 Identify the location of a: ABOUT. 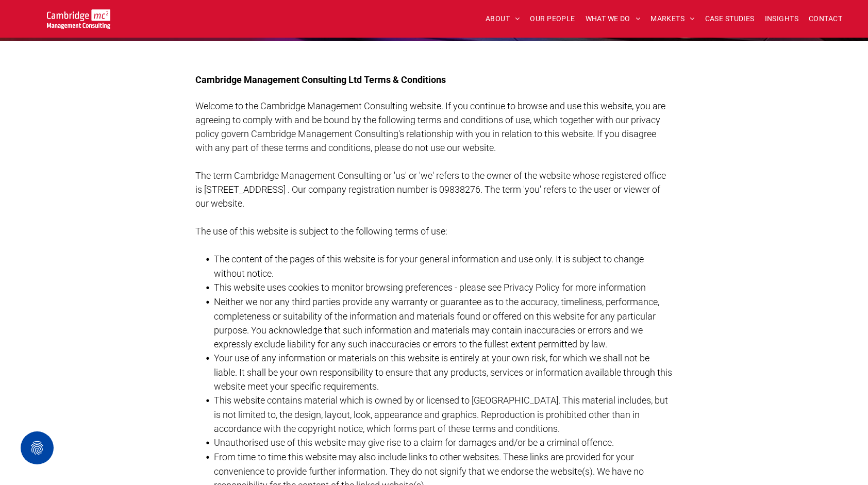
(503, 19).